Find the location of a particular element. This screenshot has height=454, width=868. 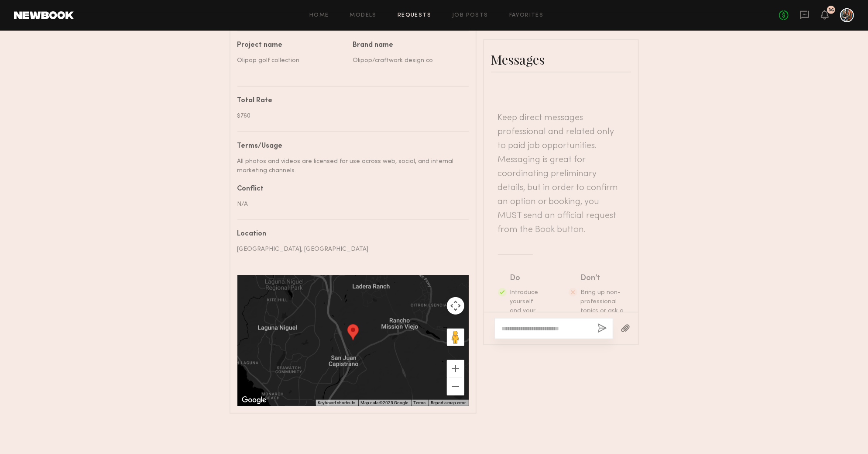

a: Favorites is located at coordinates (526, 15).